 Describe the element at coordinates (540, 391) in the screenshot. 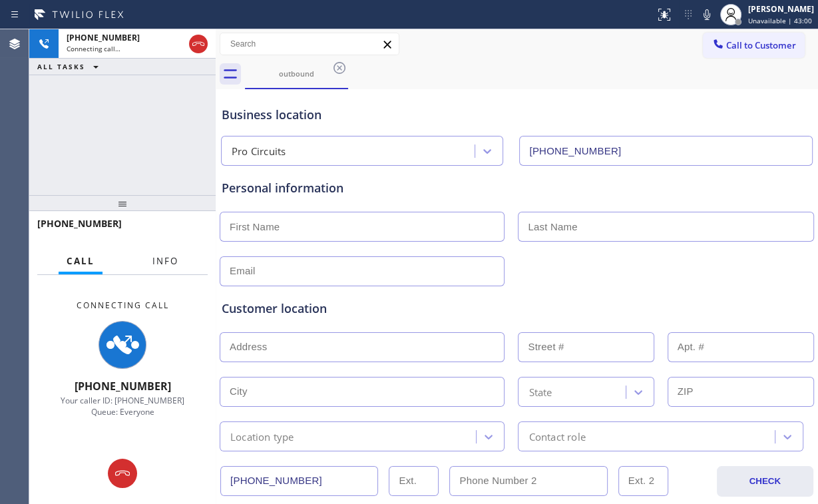

I see `div: State` at that location.